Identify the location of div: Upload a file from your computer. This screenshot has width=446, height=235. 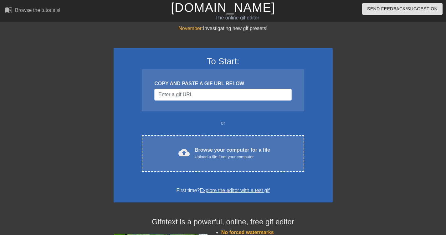
(232, 157).